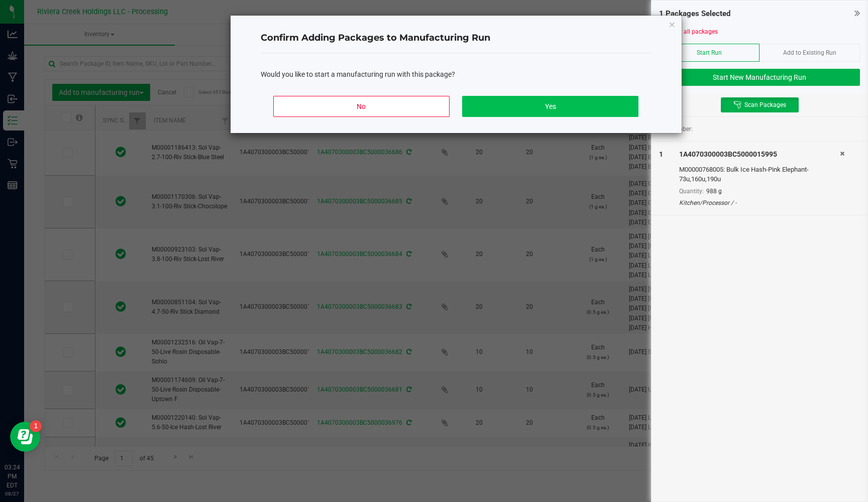 The width and height of the screenshot is (868, 502). Describe the element at coordinates (456, 74) in the screenshot. I see `div: Would you like to start a manufacturing run with this package?` at that location.